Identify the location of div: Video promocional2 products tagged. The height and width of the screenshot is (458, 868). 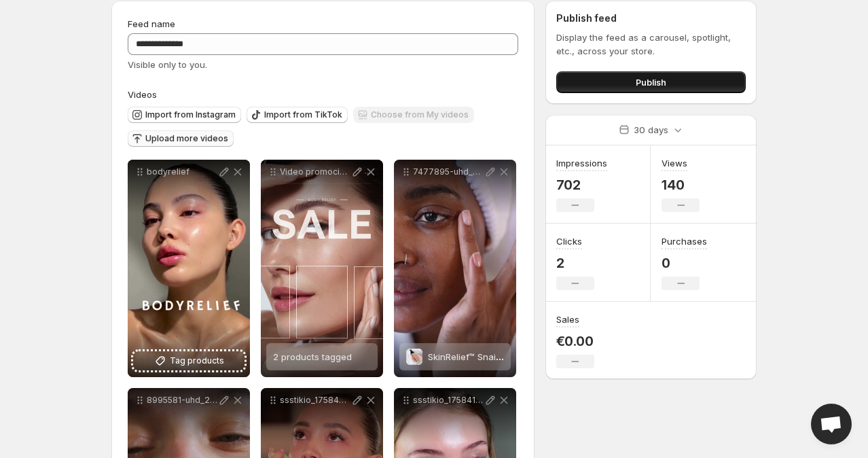
(322, 268).